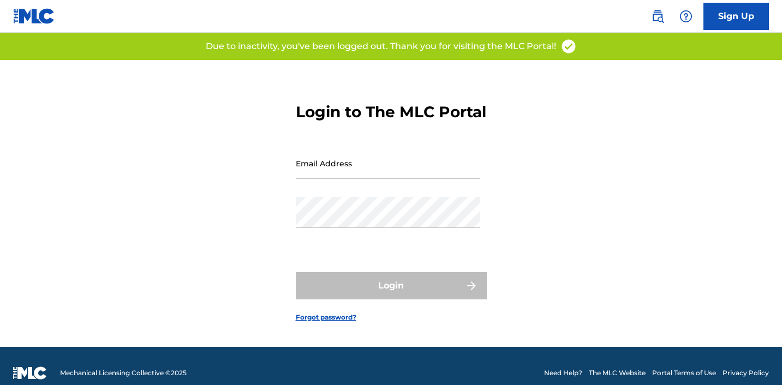 The height and width of the screenshot is (385, 782). I want to click on span: Mechanical Licensing Collective © 2025, so click(123, 373).